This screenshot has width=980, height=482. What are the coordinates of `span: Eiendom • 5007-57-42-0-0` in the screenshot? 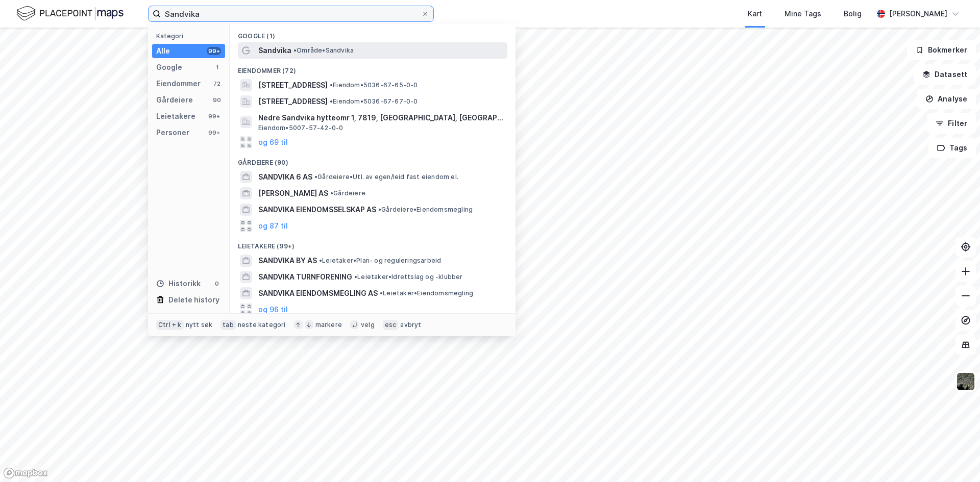 It's located at (301, 128).